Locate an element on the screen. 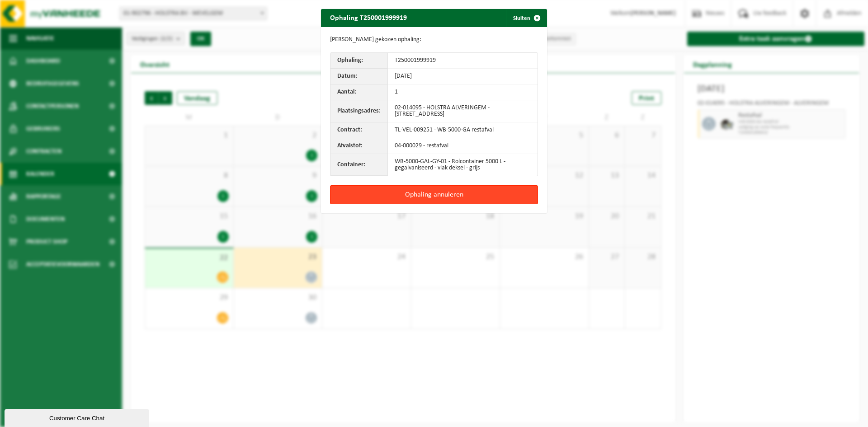 The height and width of the screenshot is (427, 868). th: Ophaling: is located at coordinates (359, 61).